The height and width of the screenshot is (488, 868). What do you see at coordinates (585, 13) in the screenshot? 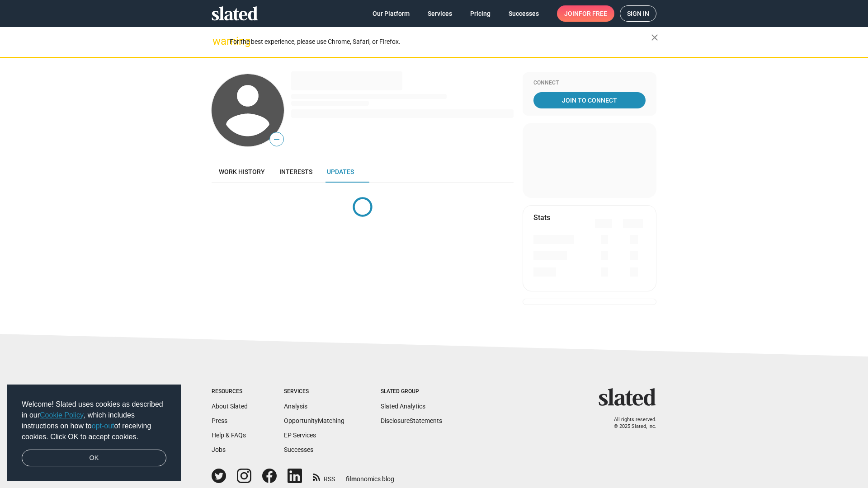
I see `span: Join` at bounding box center [585, 13].